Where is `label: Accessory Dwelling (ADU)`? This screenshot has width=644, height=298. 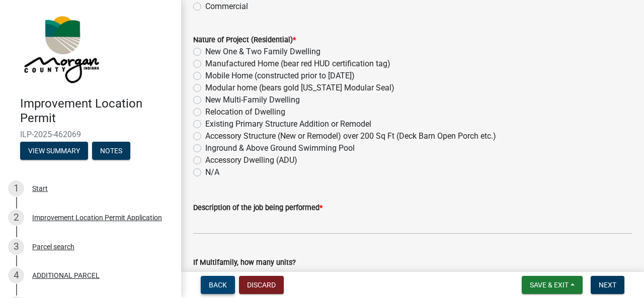
label: Accessory Dwelling (ADU) is located at coordinates (251, 161).